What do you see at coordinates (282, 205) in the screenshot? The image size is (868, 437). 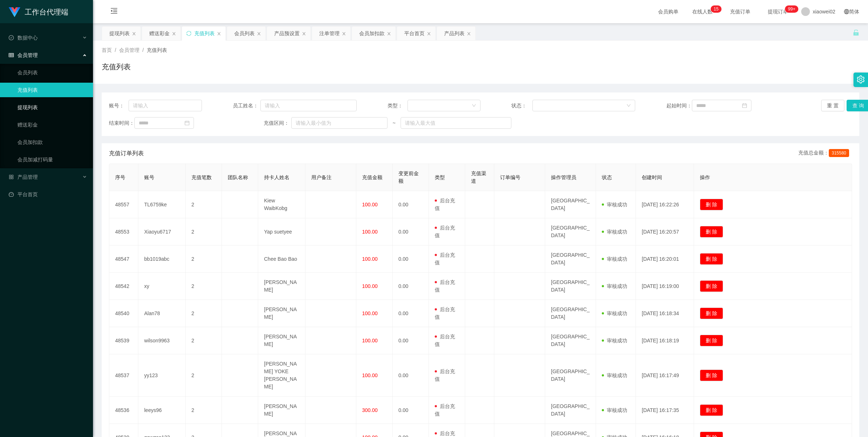 I see `td: Kiew WaibKobg` at bounding box center [282, 205].